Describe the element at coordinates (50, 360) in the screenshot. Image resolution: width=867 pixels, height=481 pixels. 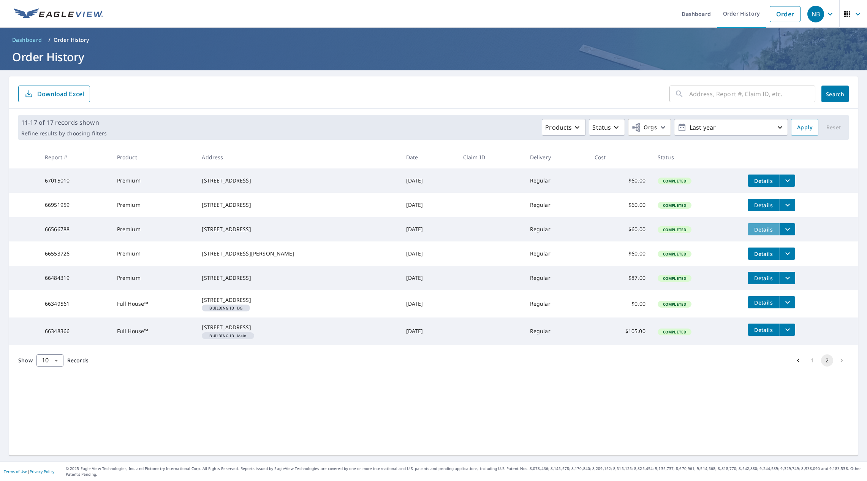
I see `div: 10` at that location.